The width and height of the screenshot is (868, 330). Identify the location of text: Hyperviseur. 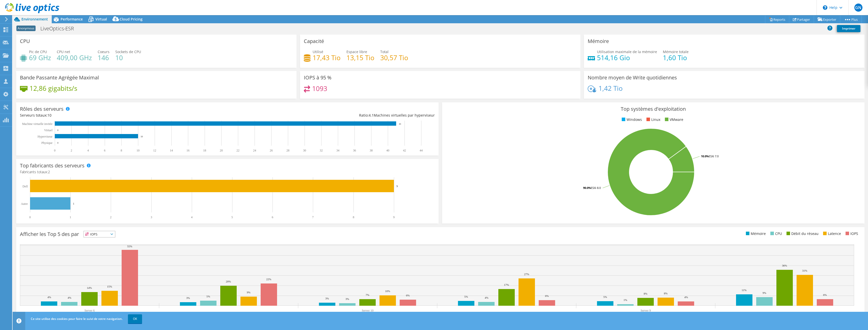
(45, 137).